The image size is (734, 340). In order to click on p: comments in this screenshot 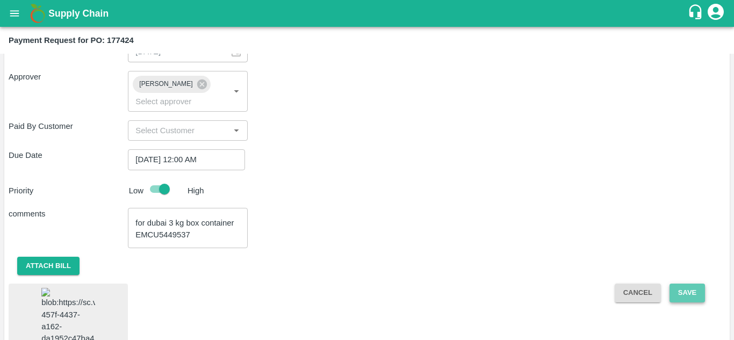, I will do `click(68, 214)`.